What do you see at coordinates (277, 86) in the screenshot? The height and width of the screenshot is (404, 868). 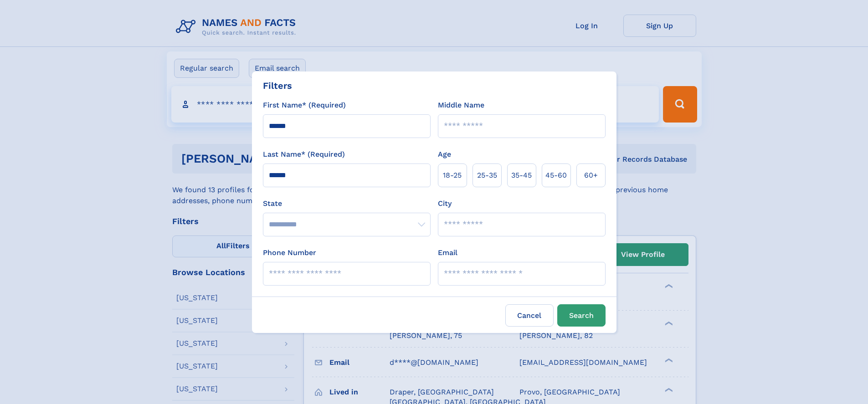 I see `div: Filters` at bounding box center [277, 86].